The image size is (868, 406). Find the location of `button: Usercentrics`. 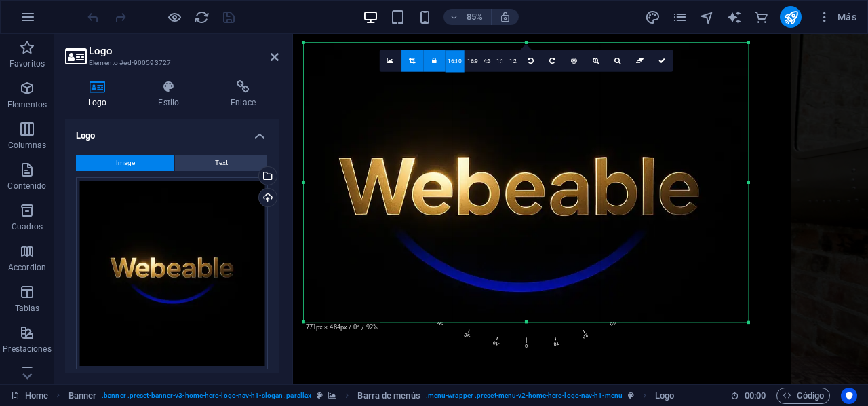

button: Usercentrics is located at coordinates (849, 395).